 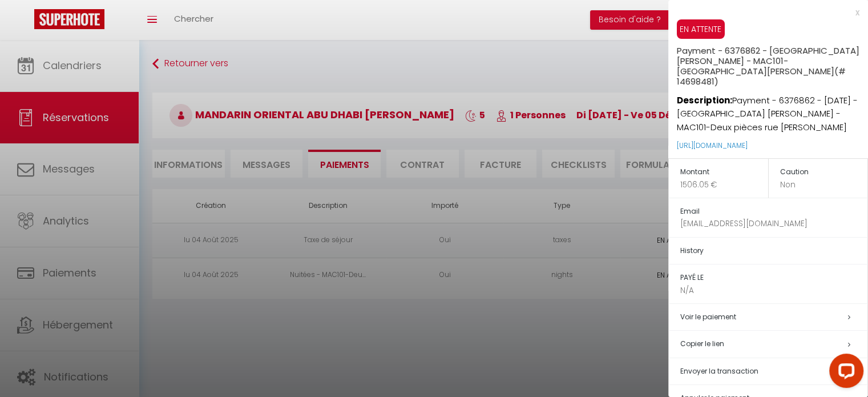 What do you see at coordinates (774, 211) in the screenshot?
I see `h5: Email` at bounding box center [774, 211].